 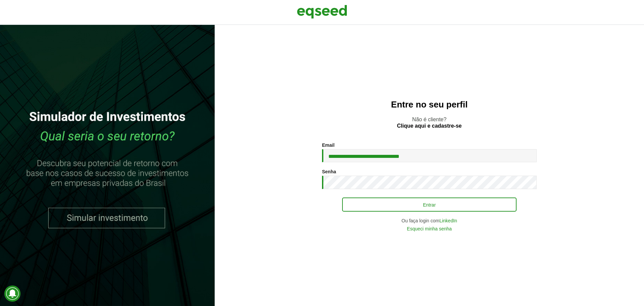 I want to click on div: Ou faça login com, so click(x=429, y=221).